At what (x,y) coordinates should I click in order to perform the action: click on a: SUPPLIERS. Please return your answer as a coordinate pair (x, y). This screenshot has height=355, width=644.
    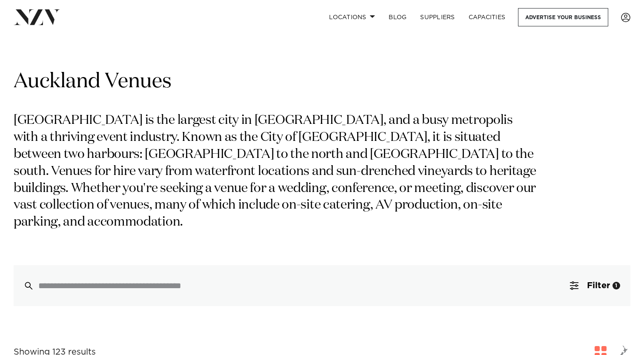
    Looking at the image, I should click on (437, 17).